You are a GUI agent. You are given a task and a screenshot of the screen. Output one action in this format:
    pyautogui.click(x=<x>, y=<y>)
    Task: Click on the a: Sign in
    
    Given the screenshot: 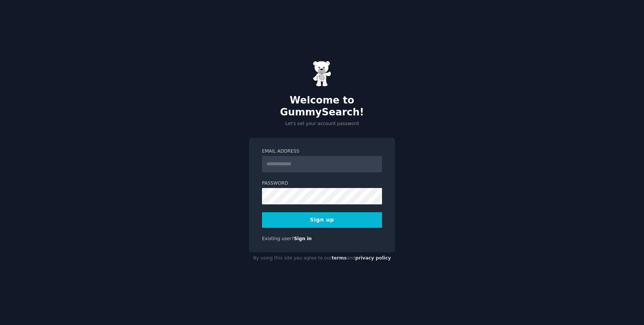 What is the action you would take?
    pyautogui.click(x=303, y=239)
    